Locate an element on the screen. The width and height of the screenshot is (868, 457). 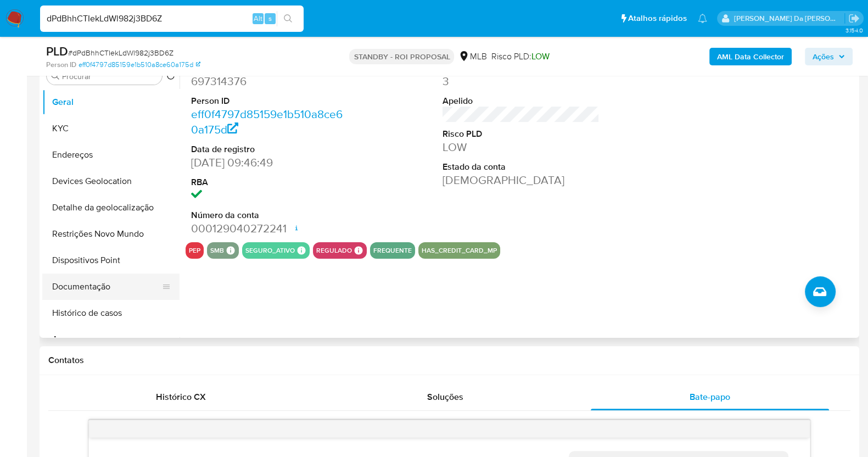
button: KYC is located at coordinates (111, 128).